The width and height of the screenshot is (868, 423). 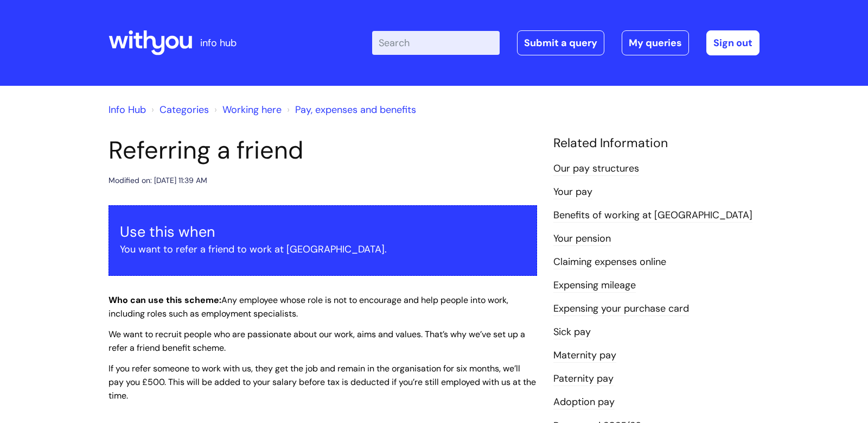 What do you see at coordinates (317, 341) in the screenshot?
I see `span: We want to recruit people who are passionate about our work, aims and values. That’s why we’ve se...` at bounding box center [317, 341].